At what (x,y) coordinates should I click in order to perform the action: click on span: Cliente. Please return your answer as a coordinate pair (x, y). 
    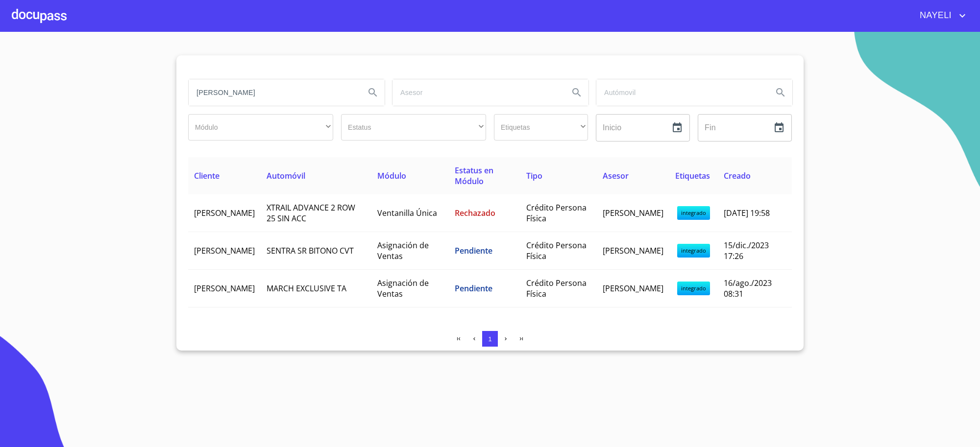
    Looking at the image, I should click on (207, 175).